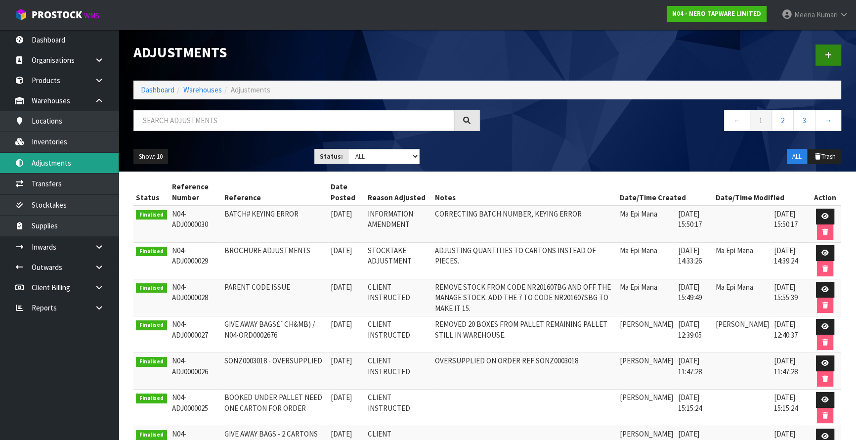 This screenshot has height=440, width=856. Describe the element at coordinates (196, 334) in the screenshot. I see `td: N04-ADJ0000027` at that location.